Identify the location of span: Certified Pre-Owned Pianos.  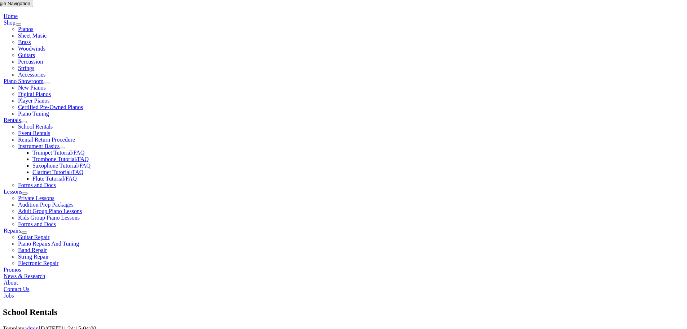
(51, 107).